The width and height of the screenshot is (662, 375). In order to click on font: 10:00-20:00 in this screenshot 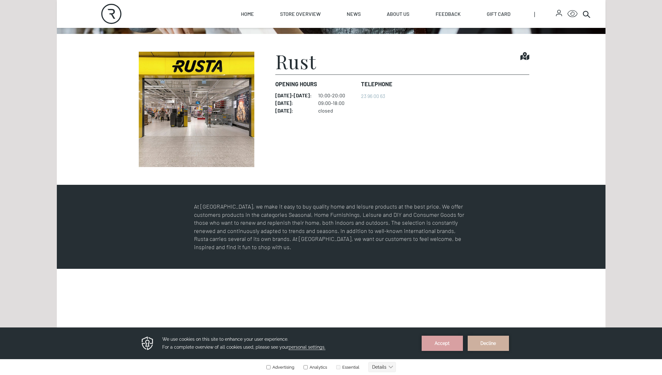, I will do `click(331, 95)`.